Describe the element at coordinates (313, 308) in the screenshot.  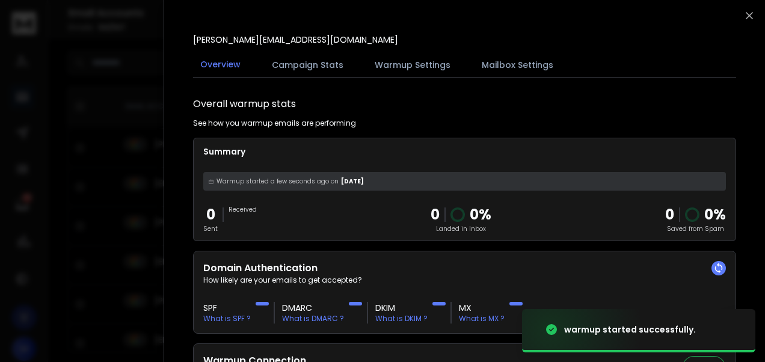
I see `h3: DMARC` at that location.